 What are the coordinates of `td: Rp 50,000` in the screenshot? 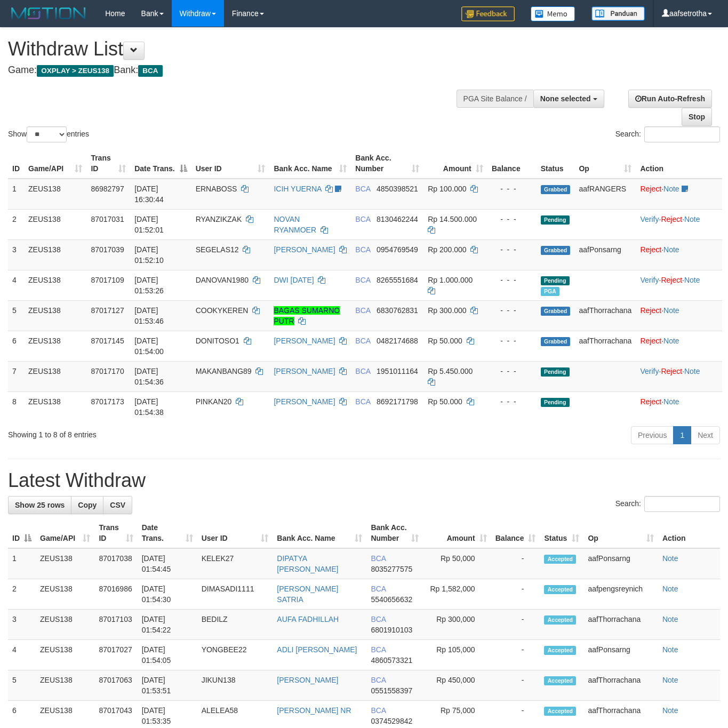 It's located at (457, 564).